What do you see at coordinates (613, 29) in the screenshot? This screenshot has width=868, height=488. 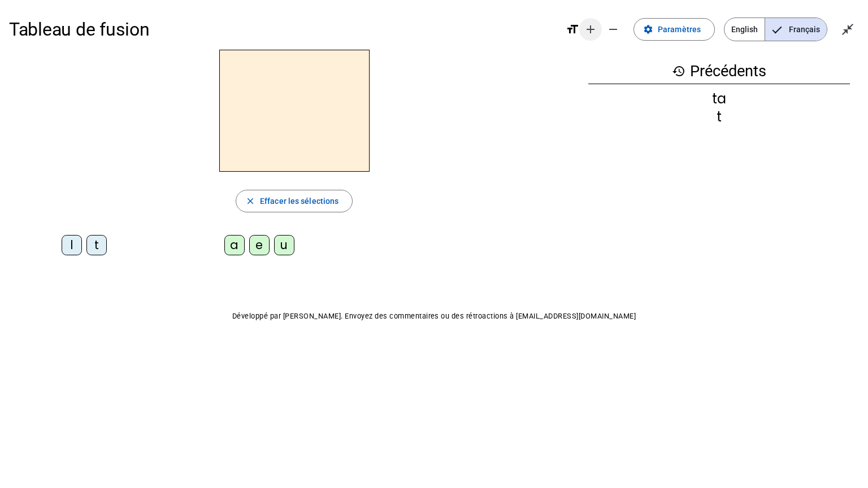 I see `button: Diminuer la taille de la police` at bounding box center [613, 29].